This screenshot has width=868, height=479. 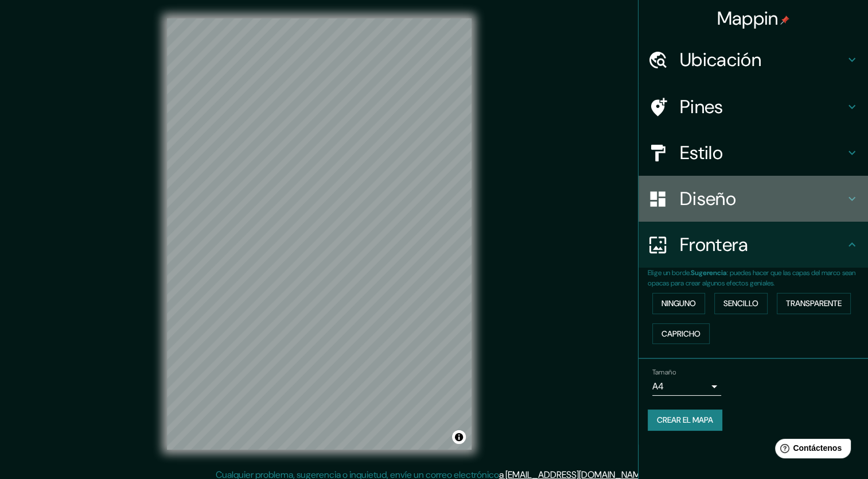 What do you see at coordinates (681, 334) in the screenshot?
I see `font: Capricho` at bounding box center [681, 334].